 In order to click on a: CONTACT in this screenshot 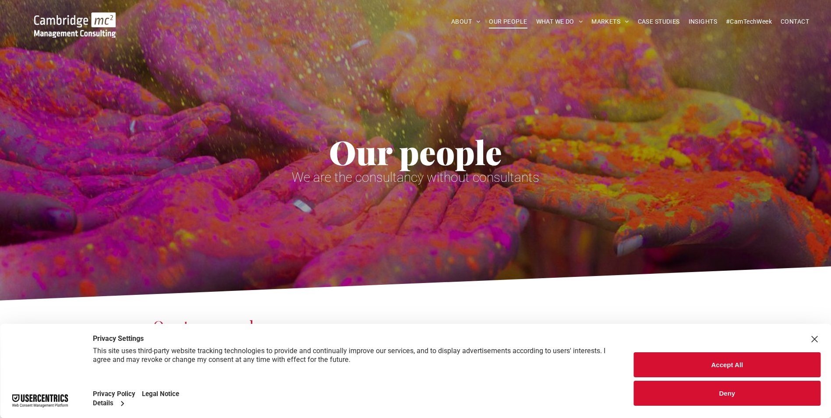, I will do `click(795, 21)`.